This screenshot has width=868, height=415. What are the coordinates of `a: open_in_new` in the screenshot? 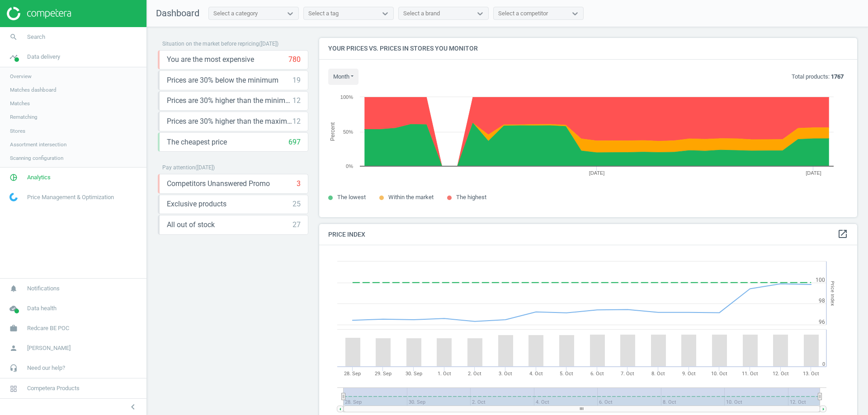 It's located at (843, 235).